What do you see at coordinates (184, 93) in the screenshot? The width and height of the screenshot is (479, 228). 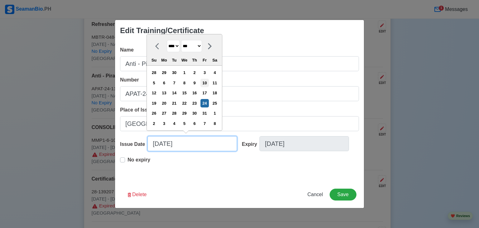 I see `div: Choose Wednesday, May 15th, 2024` at bounding box center [184, 93].